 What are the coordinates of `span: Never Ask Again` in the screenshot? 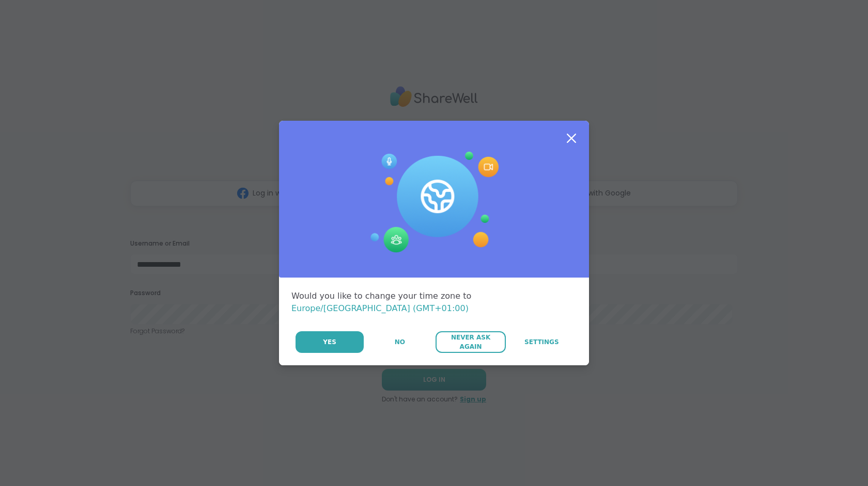 It's located at (470, 342).